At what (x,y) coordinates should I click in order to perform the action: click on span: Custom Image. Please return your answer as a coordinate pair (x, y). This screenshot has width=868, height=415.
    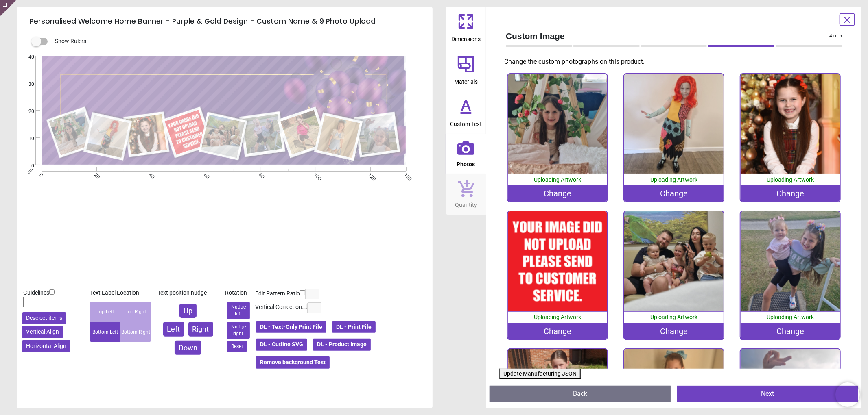
    Looking at the image, I should click on (667, 36).